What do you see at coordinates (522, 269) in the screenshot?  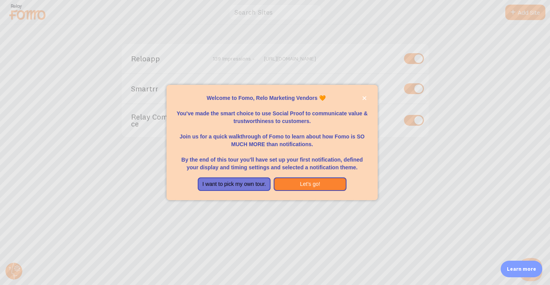 I see `p: Learn more` at bounding box center [522, 269].